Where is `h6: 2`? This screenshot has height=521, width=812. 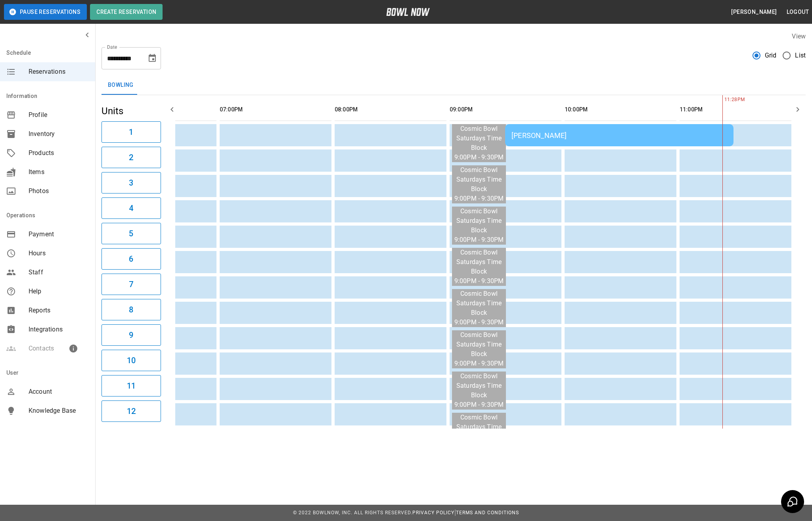 h6: 2 is located at coordinates (131, 157).